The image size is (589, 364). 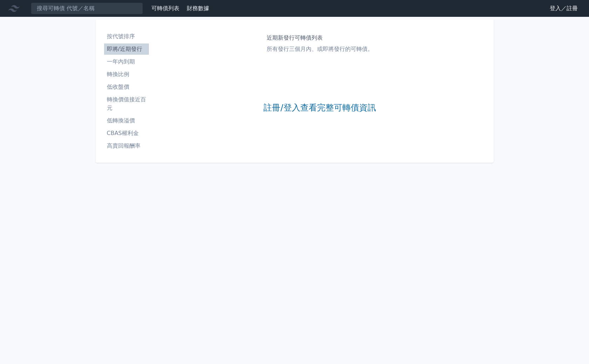 I want to click on a: 一年內到期, so click(x=126, y=61).